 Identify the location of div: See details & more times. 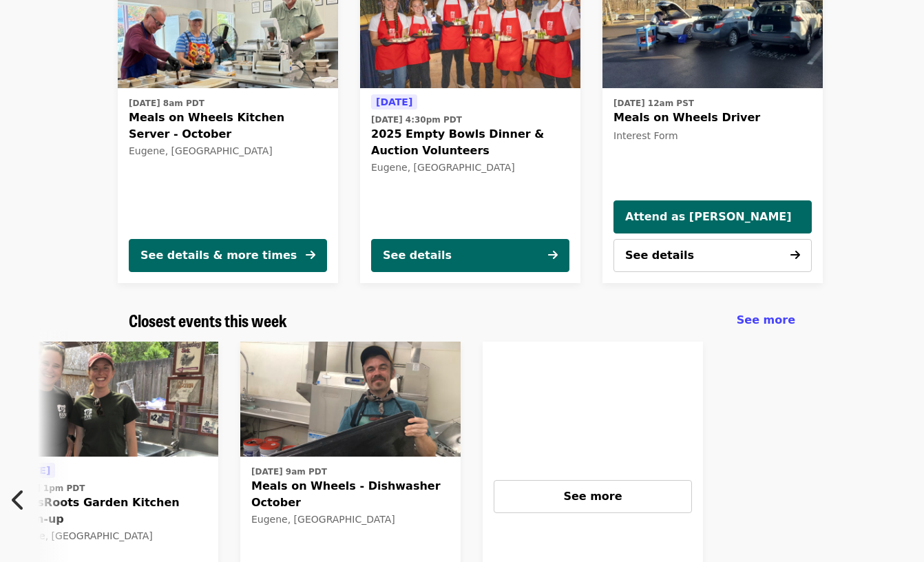
(218, 255).